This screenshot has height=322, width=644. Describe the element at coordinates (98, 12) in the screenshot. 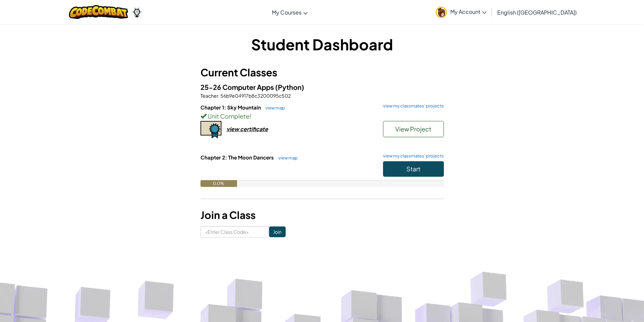

I see `a: CodeCombat logo` at that location.